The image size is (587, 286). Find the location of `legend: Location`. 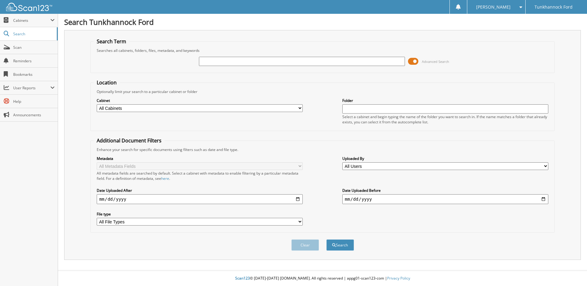

legend: Location is located at coordinates (107, 83).